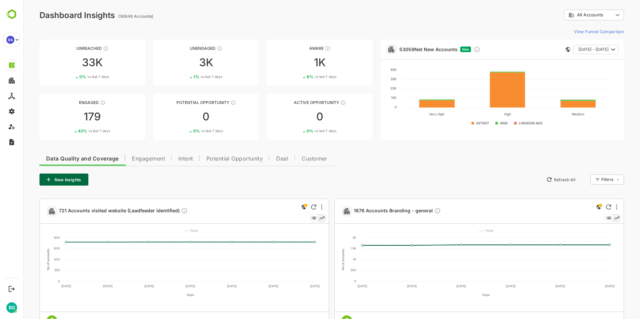 The height and width of the screenshot is (319, 640). Describe the element at coordinates (33, 270) in the screenshot. I see `text: 200` at that location.